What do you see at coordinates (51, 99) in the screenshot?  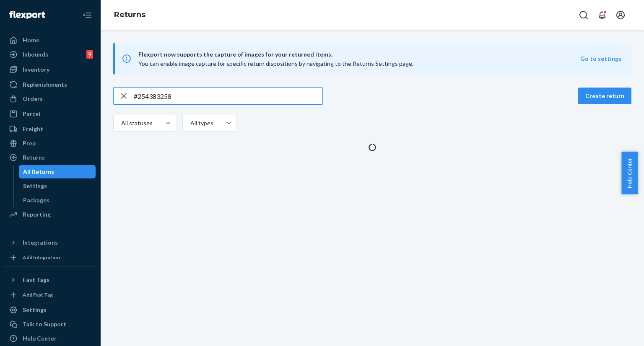 I see `a: Orders` at bounding box center [51, 99].